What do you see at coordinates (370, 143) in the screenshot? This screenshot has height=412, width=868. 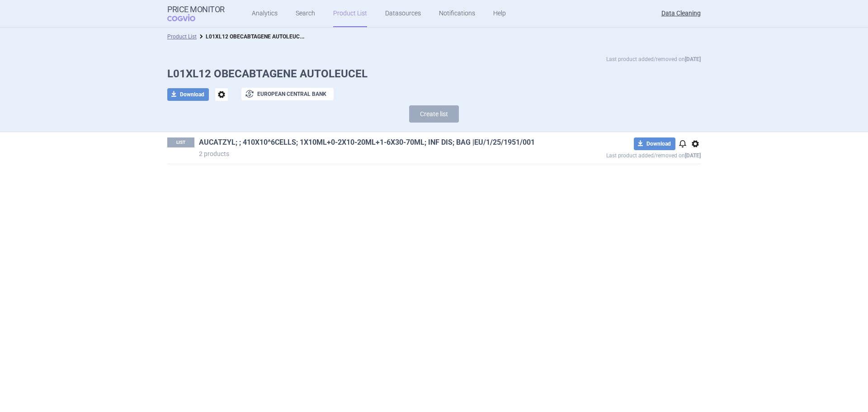 I see `h1: AUCATZYL; ; 410X10^6CELLS; 1X10ML+0-2X10-20ML+1-6X30-70ML; INF DIS; BAG |EU/1/25/1951/001` at bounding box center [370, 143].